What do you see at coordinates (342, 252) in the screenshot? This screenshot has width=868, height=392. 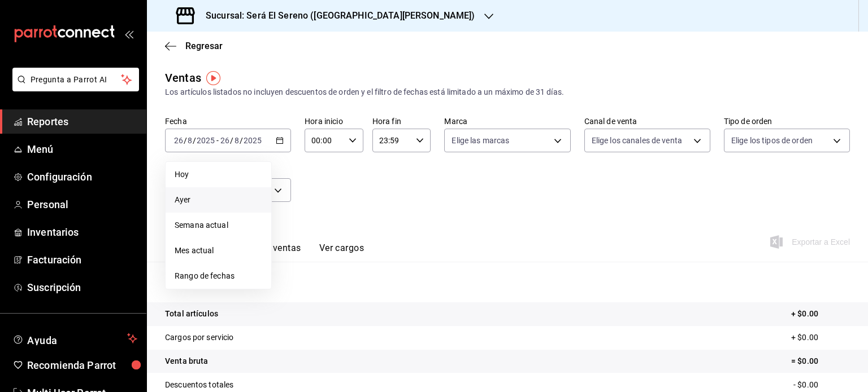 I see `button: Ver cargos` at bounding box center [342, 252].